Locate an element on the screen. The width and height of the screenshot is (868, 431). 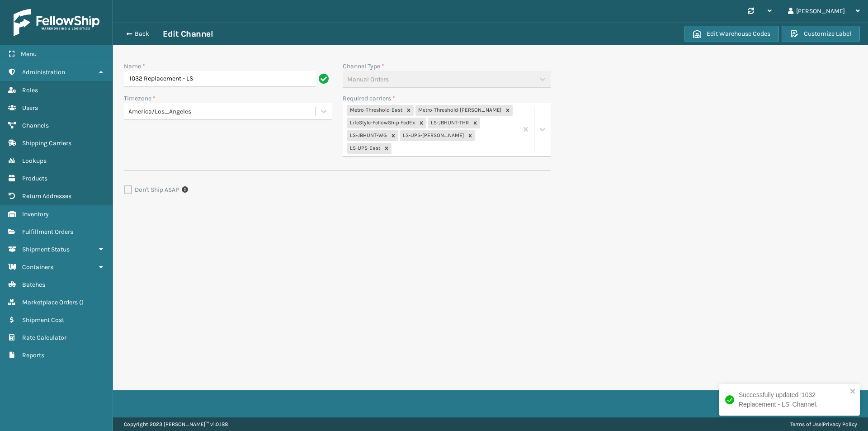
span: Return Addresses is located at coordinates (47, 196).